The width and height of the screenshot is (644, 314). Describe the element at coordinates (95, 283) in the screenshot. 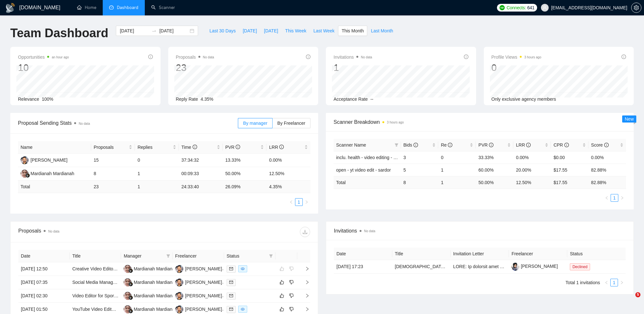

I see `td: Social Media Manager & Content Creator` at that location.